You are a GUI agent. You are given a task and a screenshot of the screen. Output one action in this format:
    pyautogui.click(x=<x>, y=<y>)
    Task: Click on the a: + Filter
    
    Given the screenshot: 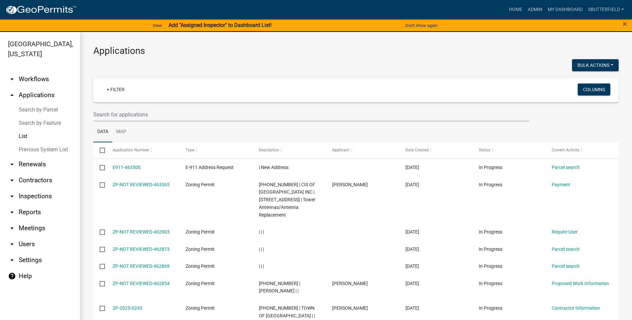 What is the action you would take?
    pyautogui.click(x=116, y=90)
    